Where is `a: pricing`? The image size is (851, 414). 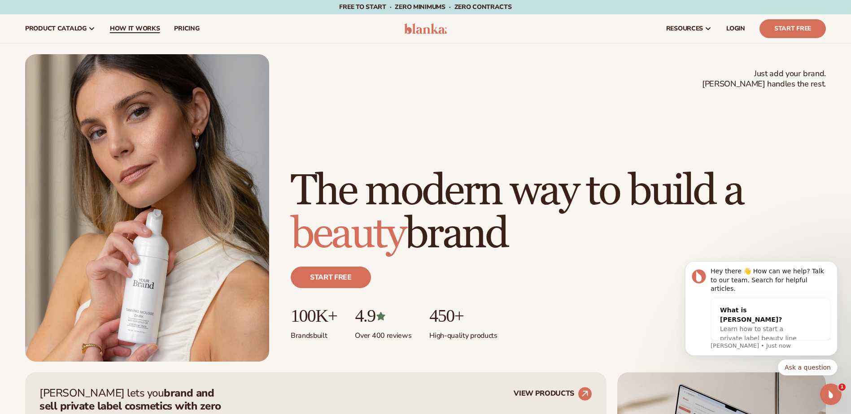
a: pricing is located at coordinates (187, 29).